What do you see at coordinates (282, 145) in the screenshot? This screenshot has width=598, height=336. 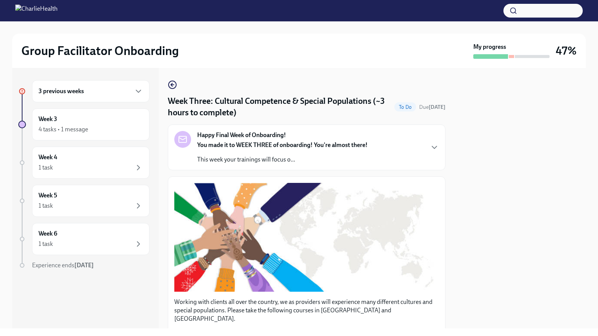 I see `strong: You made it to WEEK THREE of onboarding! You're almost there!` at bounding box center [282, 145].